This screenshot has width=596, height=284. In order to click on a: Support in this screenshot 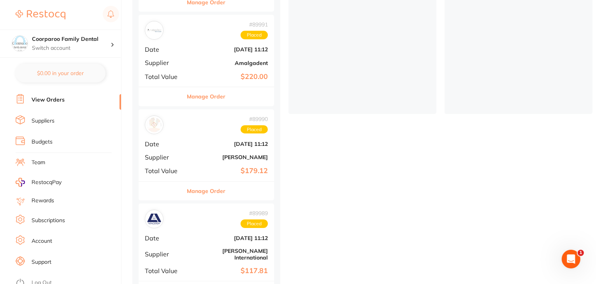, I will do `click(41, 262)`.